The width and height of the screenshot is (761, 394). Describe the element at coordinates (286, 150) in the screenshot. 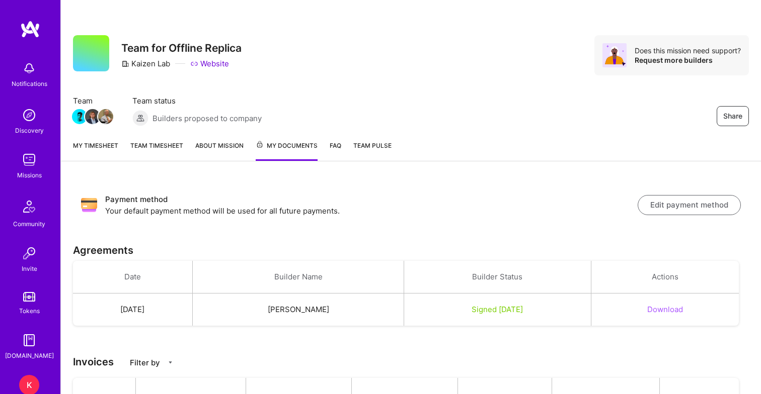

I see `a: My Documents` at that location.